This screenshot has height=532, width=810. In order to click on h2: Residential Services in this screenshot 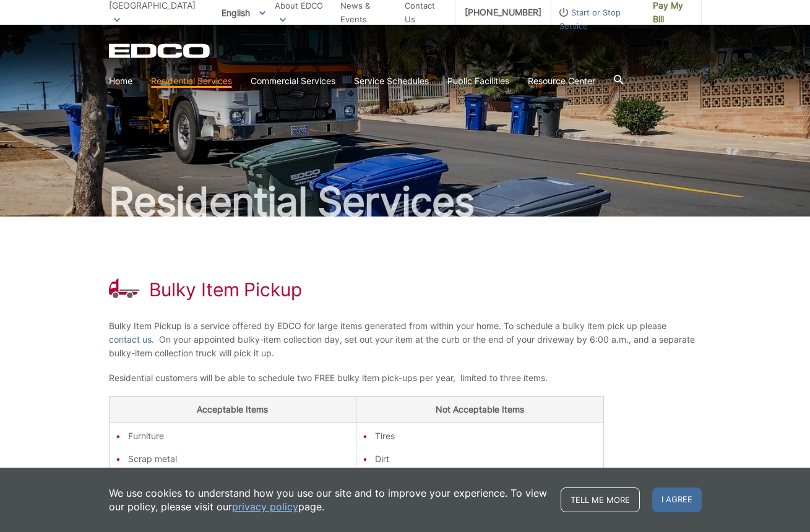, I will do `click(405, 202)`.